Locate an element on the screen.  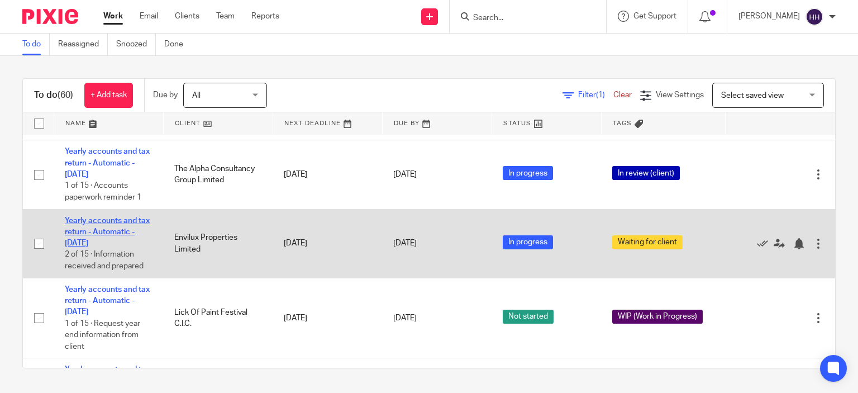
span: View Settings is located at coordinates (680, 95).